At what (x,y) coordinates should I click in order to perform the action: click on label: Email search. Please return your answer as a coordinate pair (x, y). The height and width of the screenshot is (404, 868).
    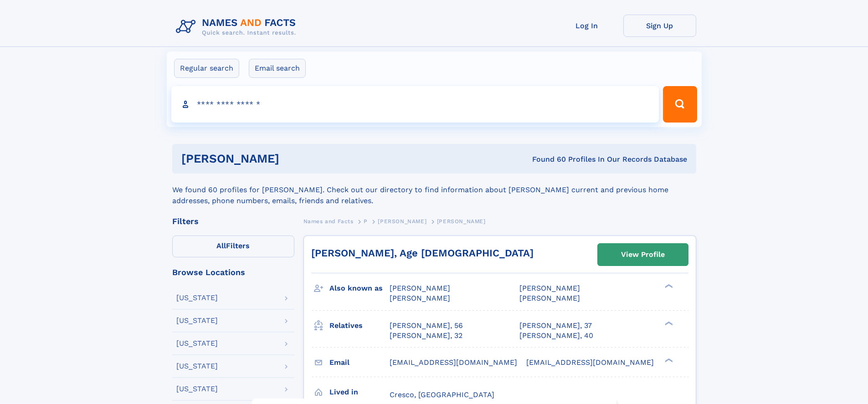
    Looking at the image, I should click on (277, 68).